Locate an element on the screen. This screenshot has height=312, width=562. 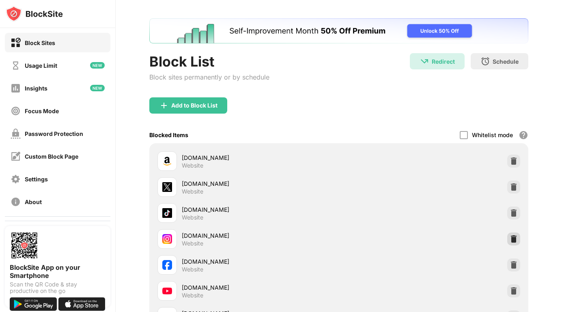
div: Password Protection is located at coordinates (54, 134).